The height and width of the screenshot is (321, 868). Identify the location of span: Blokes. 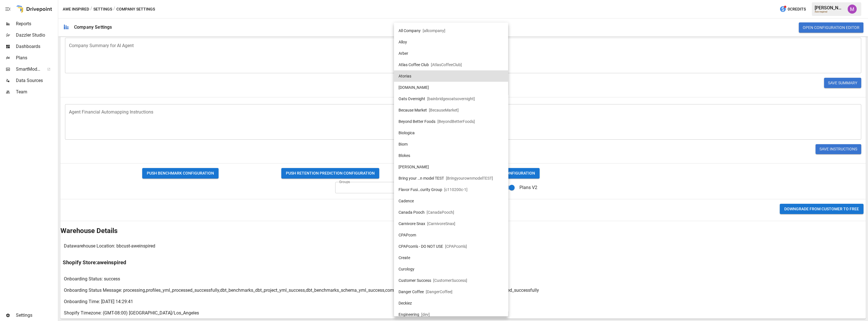
(404, 155).